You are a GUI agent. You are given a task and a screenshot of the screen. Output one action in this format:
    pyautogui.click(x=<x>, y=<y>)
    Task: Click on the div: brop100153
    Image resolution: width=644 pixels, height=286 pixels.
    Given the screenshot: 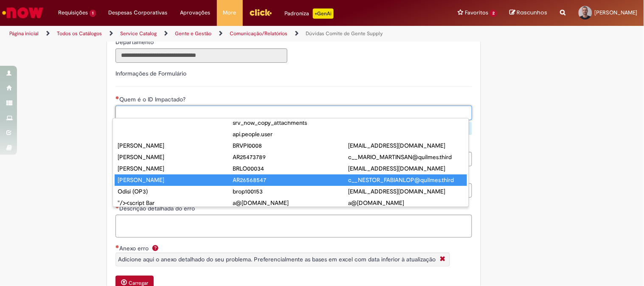 What is the action you would take?
    pyautogui.click(x=291, y=192)
    